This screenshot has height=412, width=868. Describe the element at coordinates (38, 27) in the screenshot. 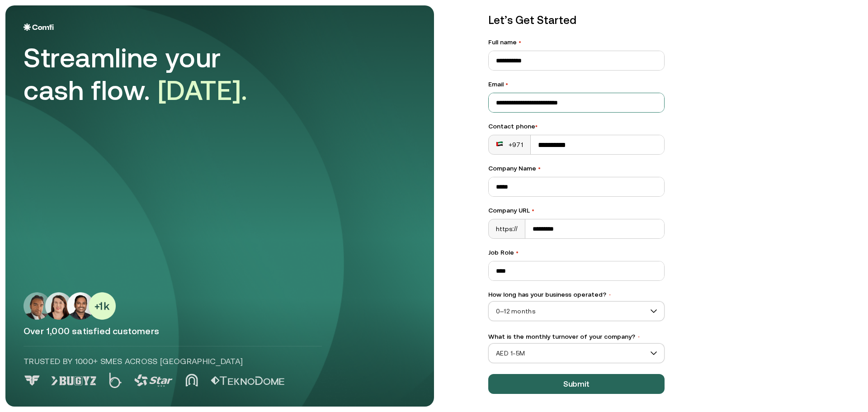

I see `img: Logo` at that location.